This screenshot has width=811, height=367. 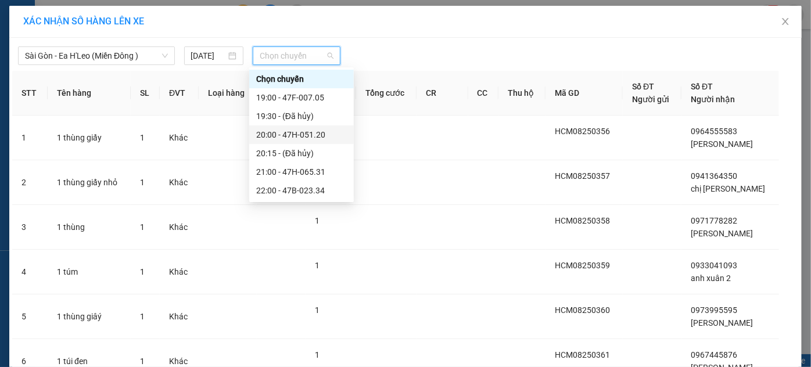 I want to click on td: 1 túm, so click(x=89, y=272).